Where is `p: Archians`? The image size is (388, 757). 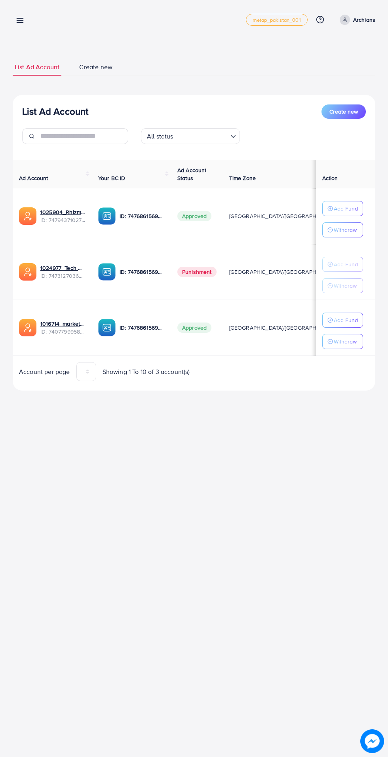 p: Archians is located at coordinates (364, 20).